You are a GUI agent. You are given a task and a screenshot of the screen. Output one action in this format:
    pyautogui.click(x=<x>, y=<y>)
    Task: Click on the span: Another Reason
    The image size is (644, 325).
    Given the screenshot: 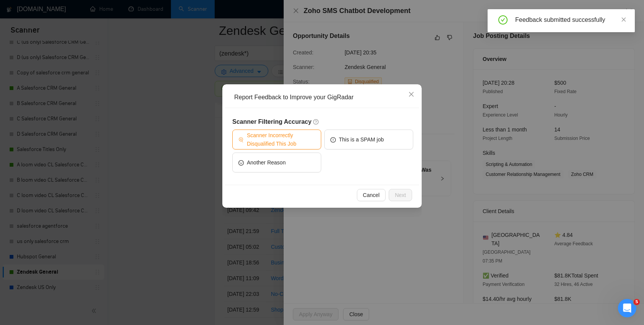 What is the action you would take?
    pyautogui.click(x=266, y=163)
    